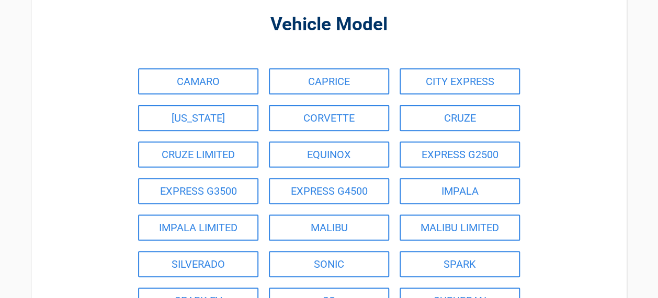 Image resolution: width=658 pixels, height=298 pixels. What do you see at coordinates (198, 228) in the screenshot?
I see `a: IMPALA LIMITED` at bounding box center [198, 228].